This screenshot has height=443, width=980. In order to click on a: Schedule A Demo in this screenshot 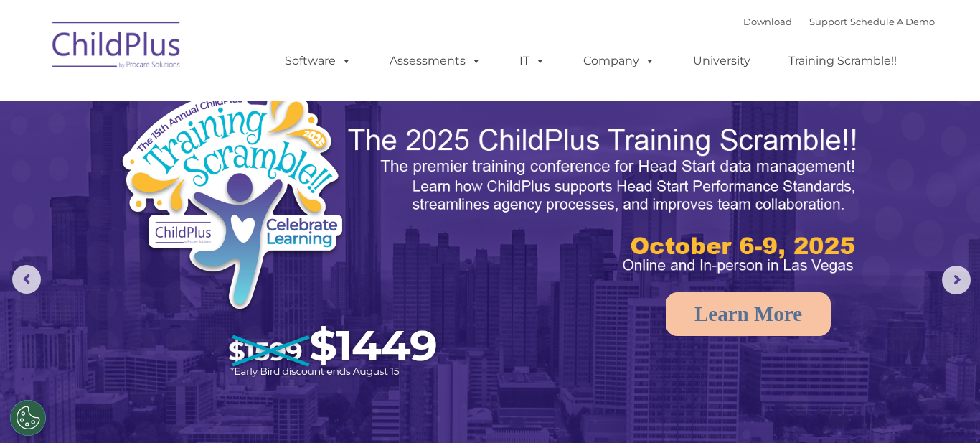, I will do `click(893, 21)`.